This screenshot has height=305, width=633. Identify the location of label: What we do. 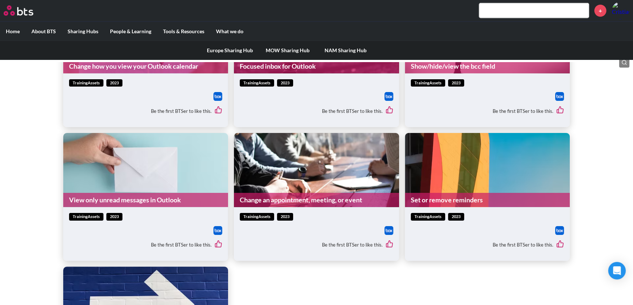
(230, 31).